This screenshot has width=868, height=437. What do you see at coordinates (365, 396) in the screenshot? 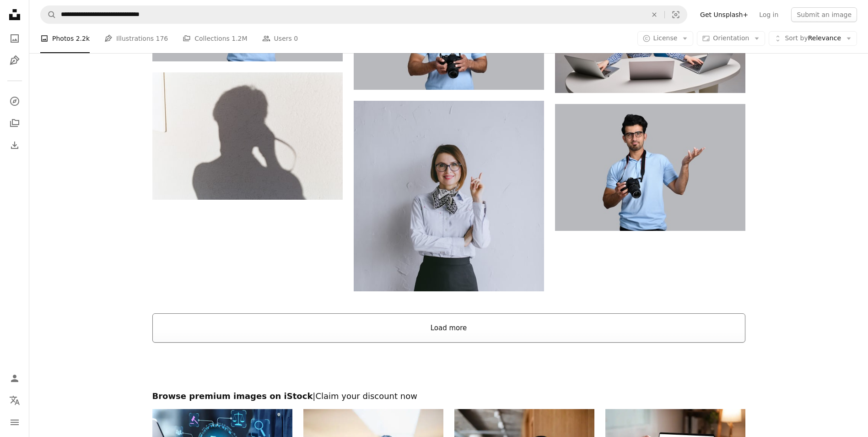
I see `span: | Claim your discount now` at bounding box center [365, 396].